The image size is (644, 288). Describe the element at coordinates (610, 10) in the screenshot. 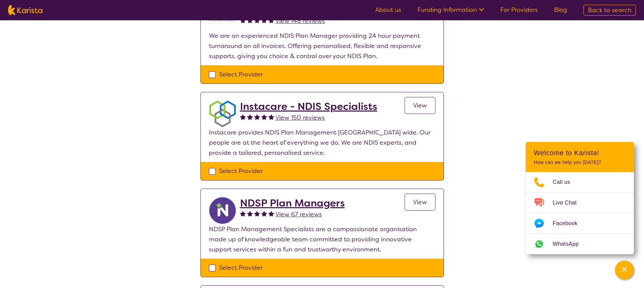

I see `a: Back to search` at that location.